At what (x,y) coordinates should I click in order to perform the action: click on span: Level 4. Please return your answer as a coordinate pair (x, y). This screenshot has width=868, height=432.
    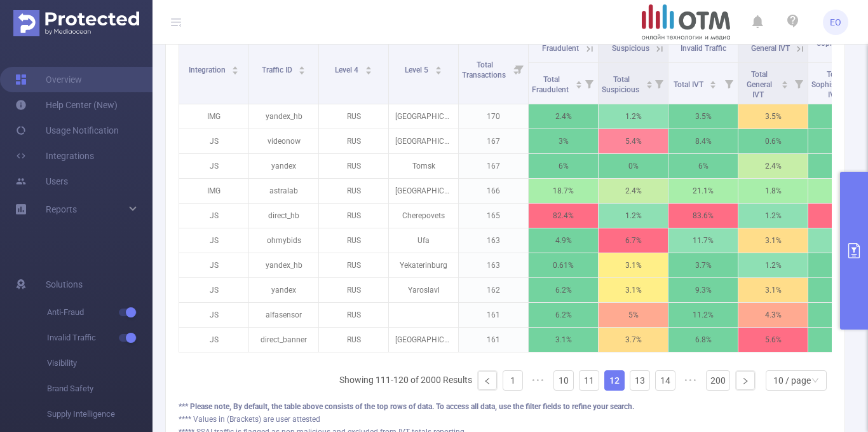
    Looking at the image, I should click on (348, 70).